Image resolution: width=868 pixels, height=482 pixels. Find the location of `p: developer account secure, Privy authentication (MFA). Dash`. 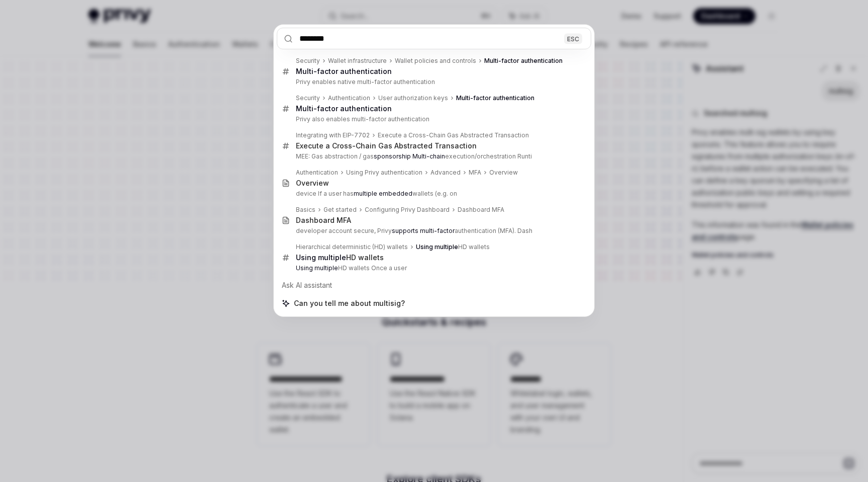

p: developer account secure, Privy authentication (MFA). Dash is located at coordinates (433, 231).